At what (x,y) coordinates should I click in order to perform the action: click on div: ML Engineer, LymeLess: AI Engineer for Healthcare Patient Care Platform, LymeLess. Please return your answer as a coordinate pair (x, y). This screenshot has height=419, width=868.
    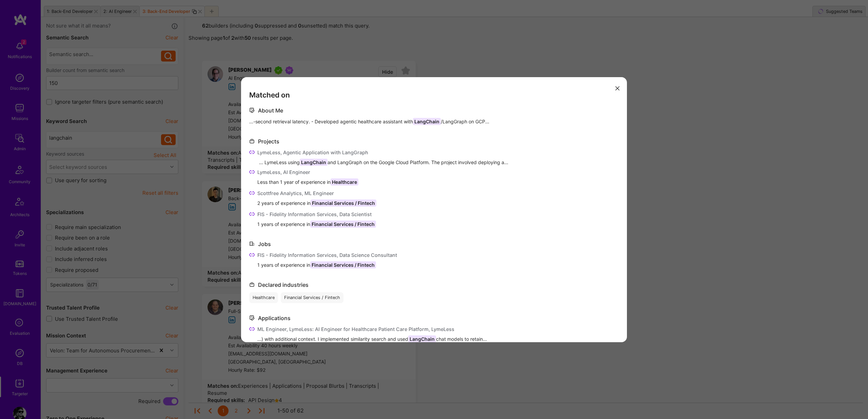
    Looking at the image, I should click on (372, 329).